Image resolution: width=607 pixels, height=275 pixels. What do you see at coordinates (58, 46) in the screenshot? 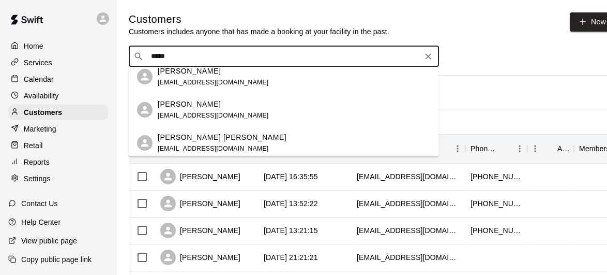
I see `a: Home` at bounding box center [58, 46].